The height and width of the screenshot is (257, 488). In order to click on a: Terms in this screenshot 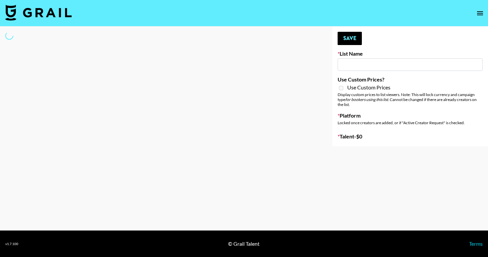, I will do `click(475, 244)`.